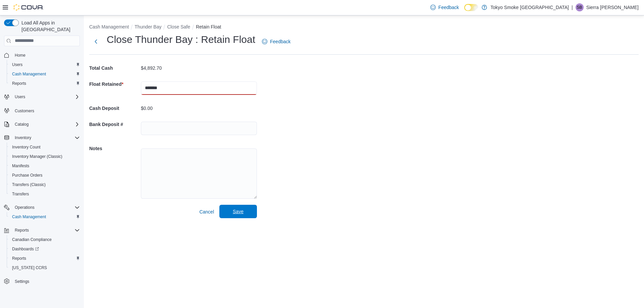  Describe the element at coordinates (45, 268) in the screenshot. I see `span: Washington CCRS` at that location.